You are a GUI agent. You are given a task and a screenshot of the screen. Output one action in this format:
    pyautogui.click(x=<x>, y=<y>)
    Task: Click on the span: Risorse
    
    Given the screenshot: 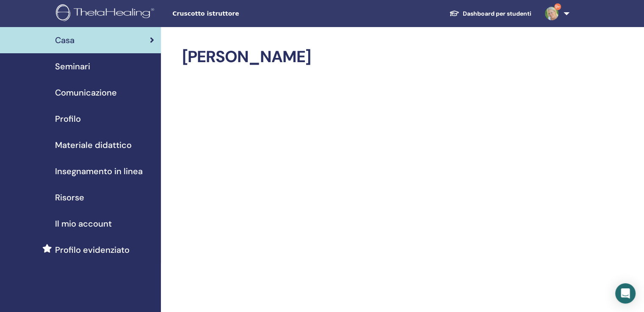 What is the action you would take?
    pyautogui.click(x=69, y=197)
    